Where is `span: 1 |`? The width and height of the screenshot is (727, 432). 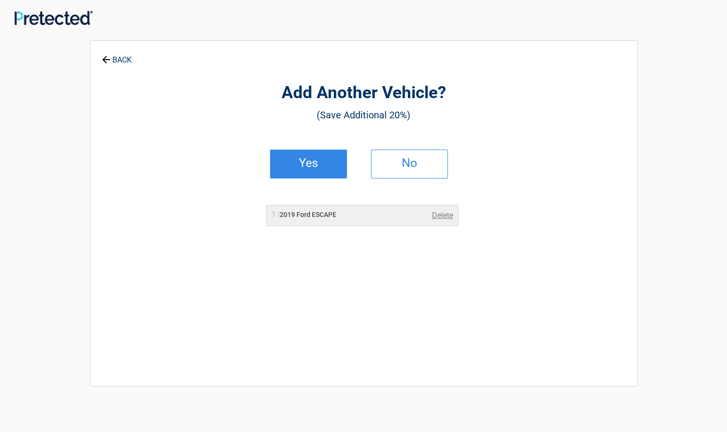 span: 1 | is located at coordinates (275, 214).